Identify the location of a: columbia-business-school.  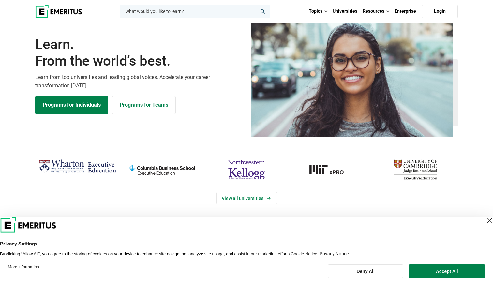
(162, 170).